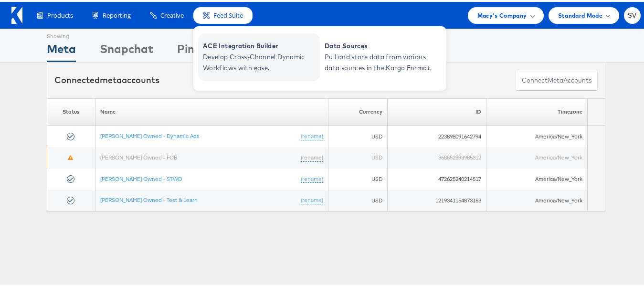 The width and height of the screenshot is (644, 286). I want to click on th: Timezone, so click(537, 110).